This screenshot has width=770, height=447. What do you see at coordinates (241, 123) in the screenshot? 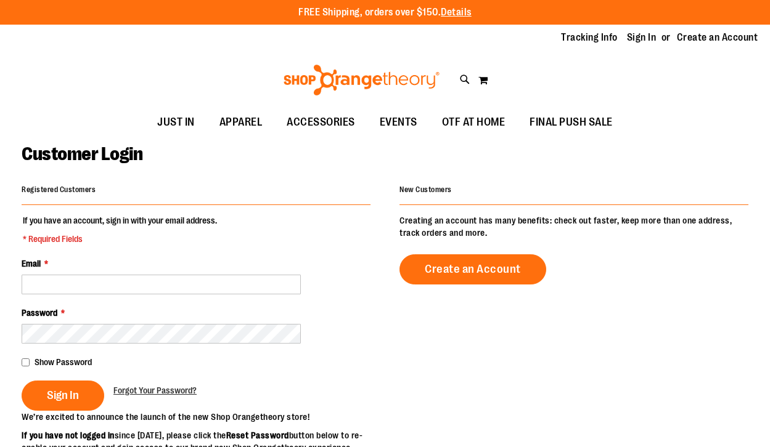
I see `a: APPAREL` at bounding box center [241, 123].